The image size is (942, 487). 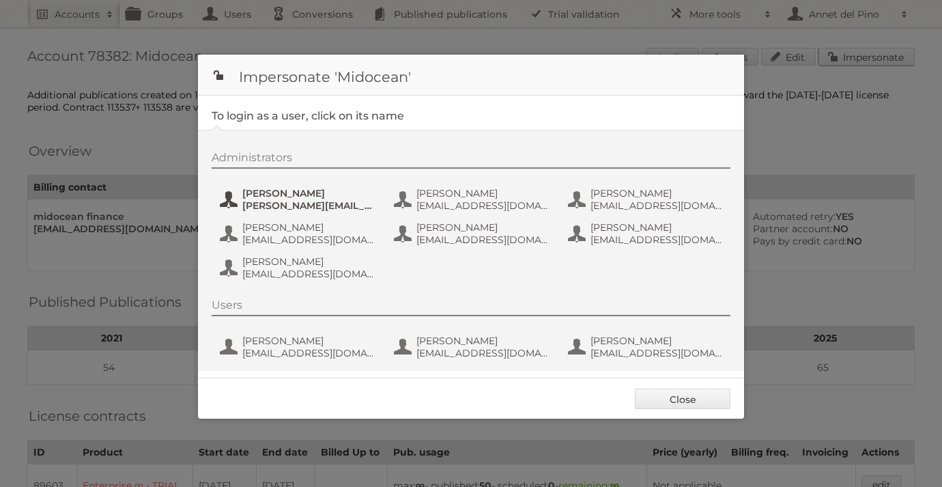 I want to click on div: Users, so click(x=471, y=307).